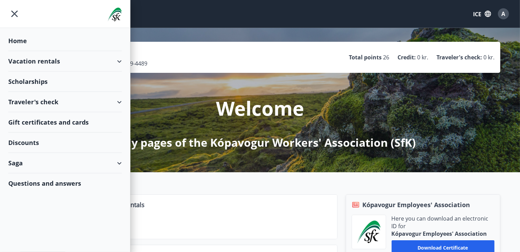  I want to click on button: ICE, so click(482, 14).